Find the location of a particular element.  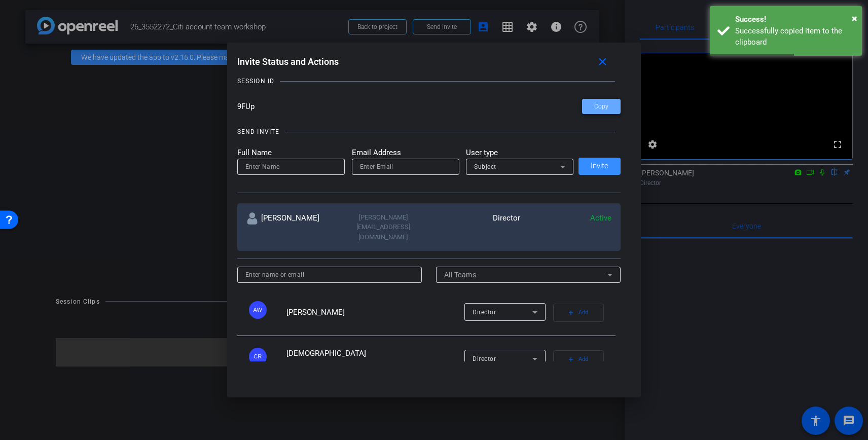

mat-label: Email Address is located at coordinates (406, 153).